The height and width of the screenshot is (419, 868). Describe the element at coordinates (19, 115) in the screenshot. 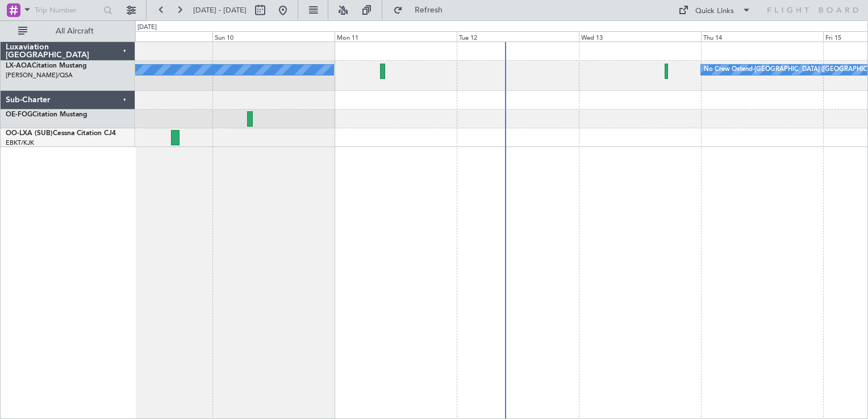

I see `span: OE-FOG` at that location.